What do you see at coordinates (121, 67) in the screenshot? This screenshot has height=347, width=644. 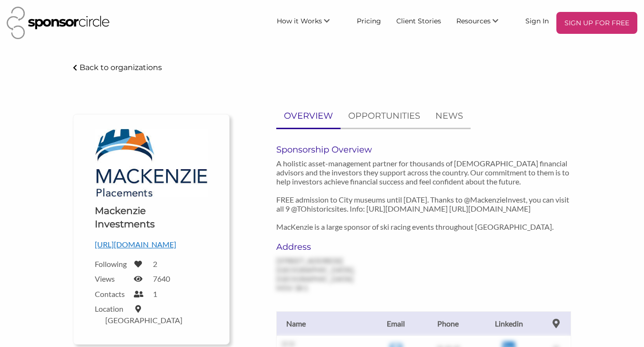 I see `p: Back to organizations` at bounding box center [121, 67].